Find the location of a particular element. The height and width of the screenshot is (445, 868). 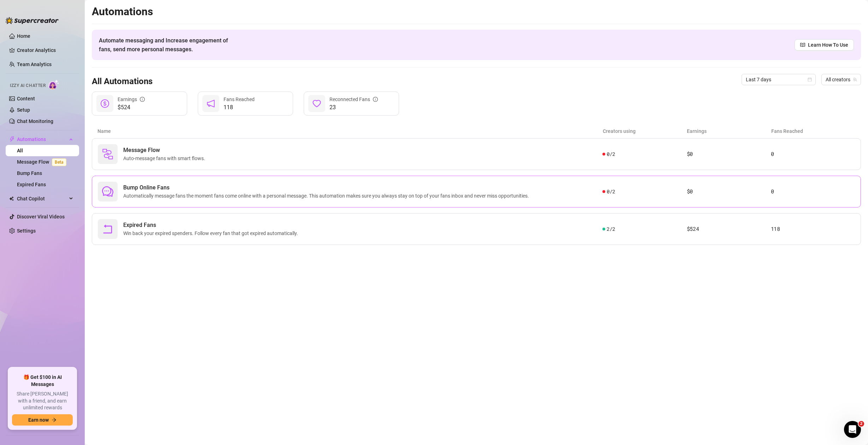

div: Reconnected Fans is located at coordinates (353, 99).